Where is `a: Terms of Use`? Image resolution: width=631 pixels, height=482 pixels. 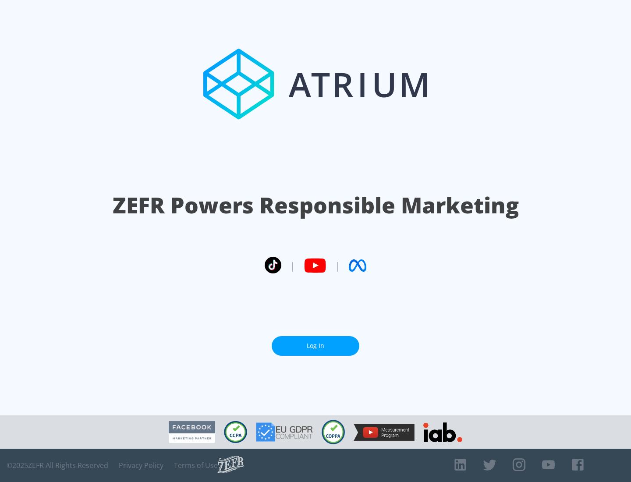
a: Terms of Use is located at coordinates (196, 465).